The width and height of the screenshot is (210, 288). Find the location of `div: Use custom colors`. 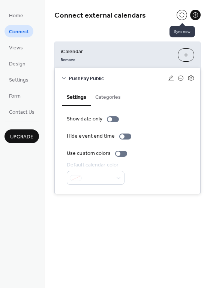

div: Use custom colors is located at coordinates (88, 154).